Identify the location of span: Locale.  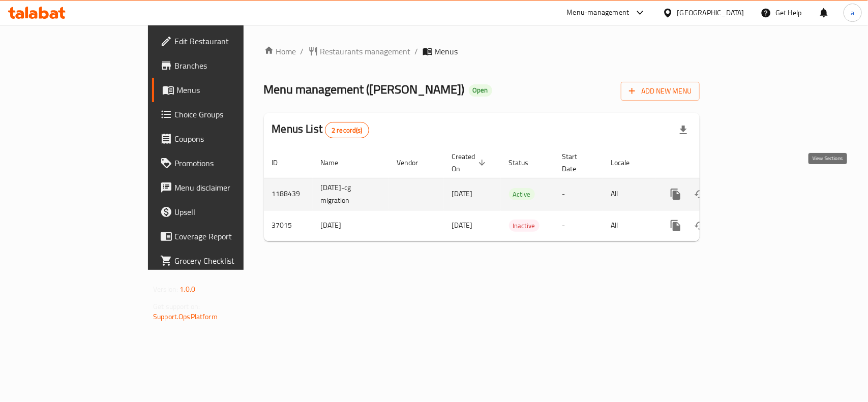
(627, 163).